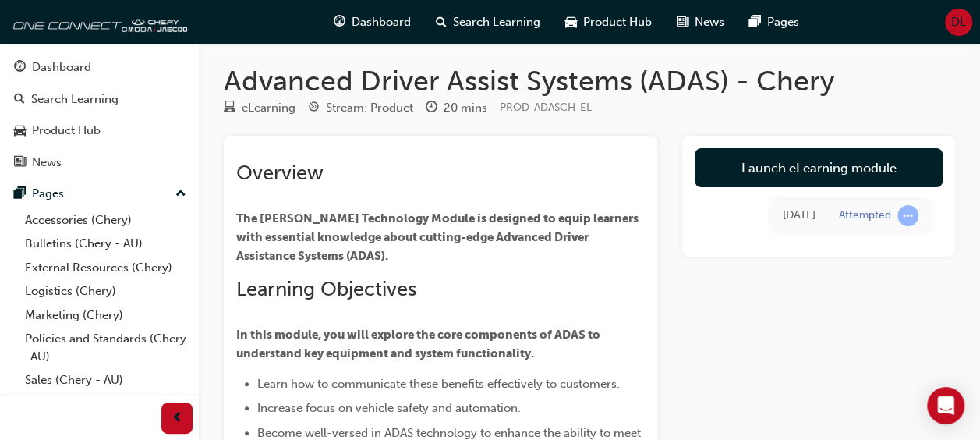 This screenshot has width=980, height=440. Describe the element at coordinates (48, 194) in the screenshot. I see `div: Pages` at that location.